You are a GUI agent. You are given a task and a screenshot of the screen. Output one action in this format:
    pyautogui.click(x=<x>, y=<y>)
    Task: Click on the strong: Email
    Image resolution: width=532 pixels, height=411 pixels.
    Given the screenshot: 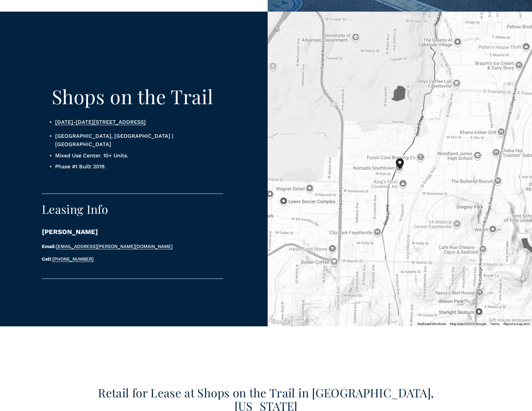 What is the action you would take?
    pyautogui.click(x=48, y=246)
    